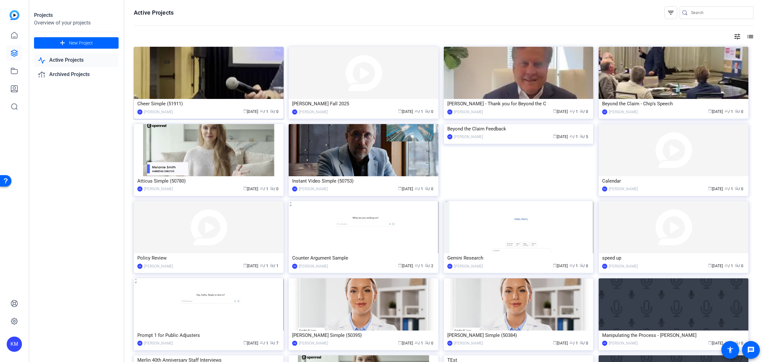  Describe the element at coordinates (76, 23) in the screenshot. I see `div: Overview of your projects` at that location.